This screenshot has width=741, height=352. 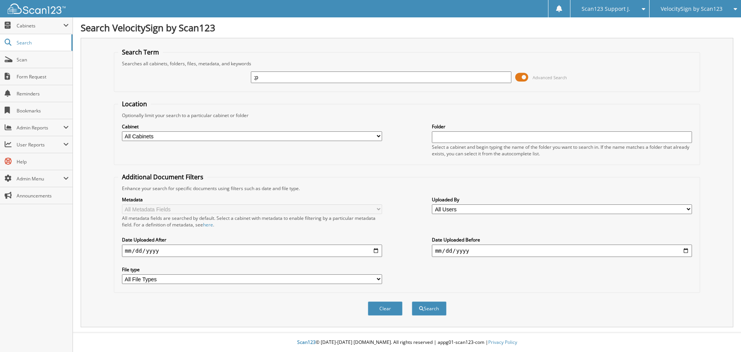 I want to click on img: scan123-logo-white.svg, so click(x=37, y=8).